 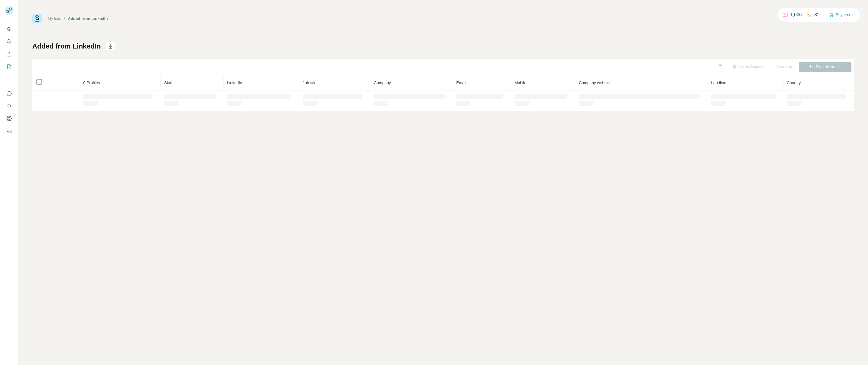 I want to click on span: Landline, so click(x=719, y=83).